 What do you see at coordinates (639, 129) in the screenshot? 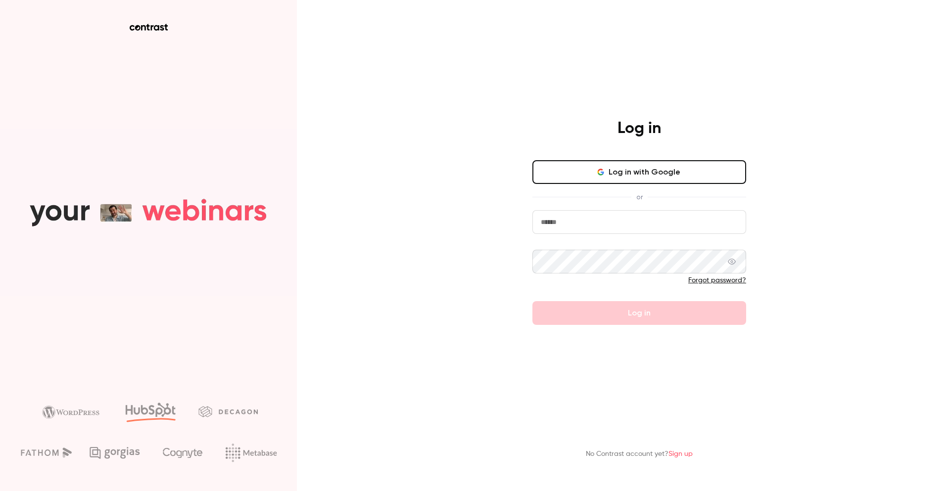
I see `h4: Log in` at bounding box center [639, 129].